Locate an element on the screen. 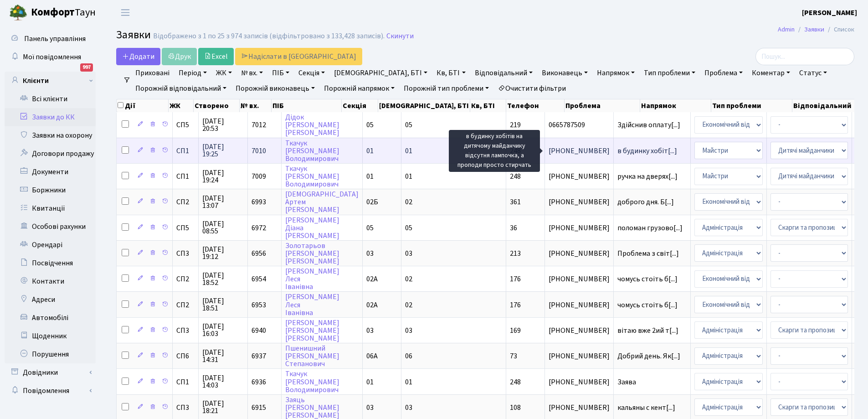 The height and width of the screenshot is (419, 868). a: Admin is located at coordinates (786, 29).